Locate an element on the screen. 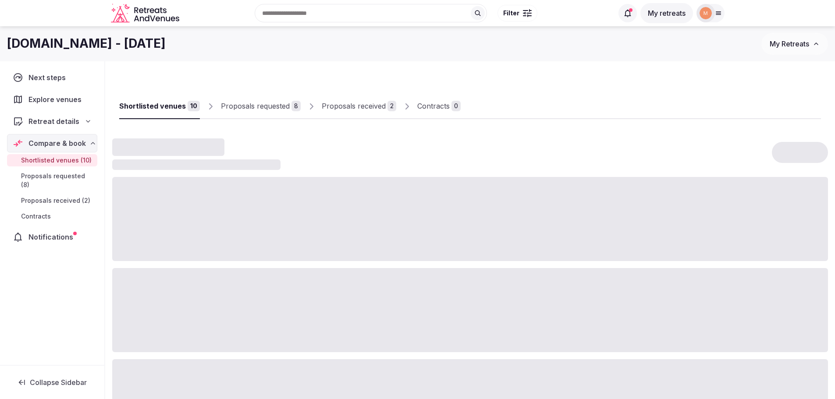  span: Contracts is located at coordinates (36, 217).